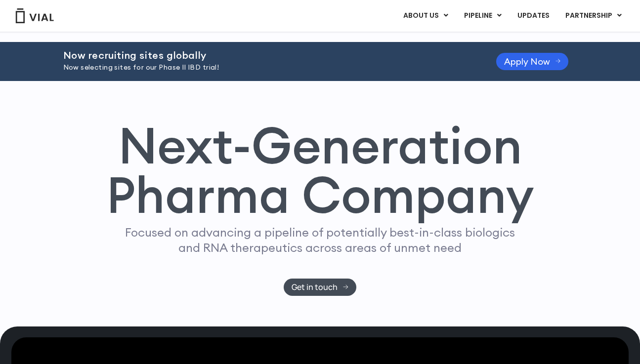 The image size is (640, 364). I want to click on h1: Next-Generation Pharma Company, so click(320, 170).